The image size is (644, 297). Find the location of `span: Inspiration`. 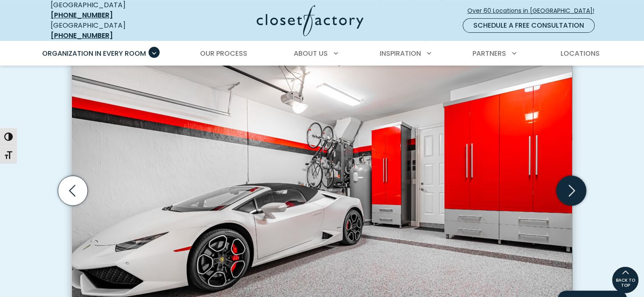

span: Inspiration is located at coordinates (400, 53).